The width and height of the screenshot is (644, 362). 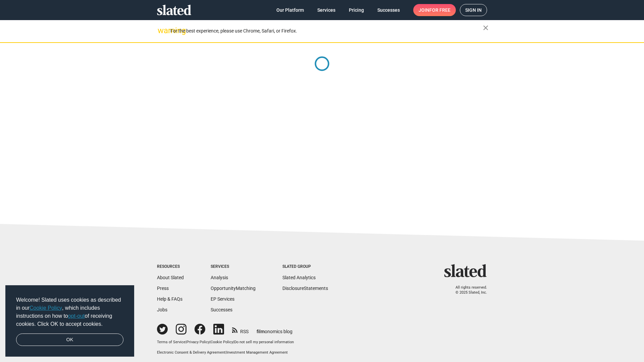 I want to click on div: Resources, so click(x=170, y=267).